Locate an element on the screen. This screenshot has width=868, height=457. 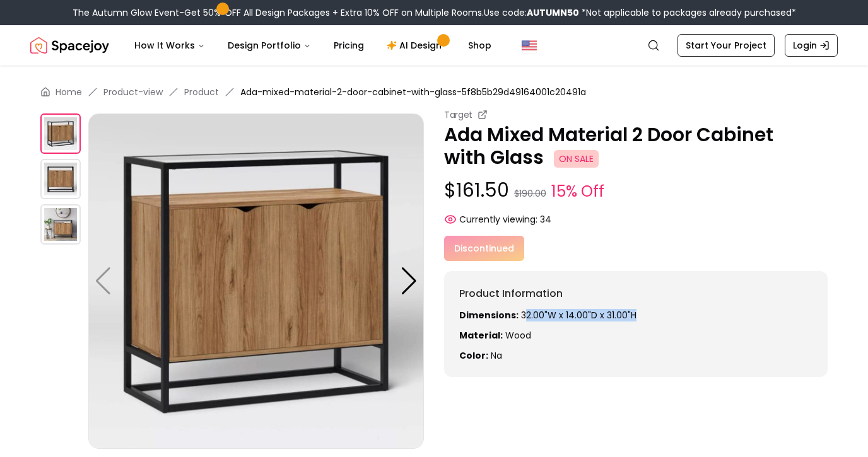
a: Pricing is located at coordinates (349, 46).